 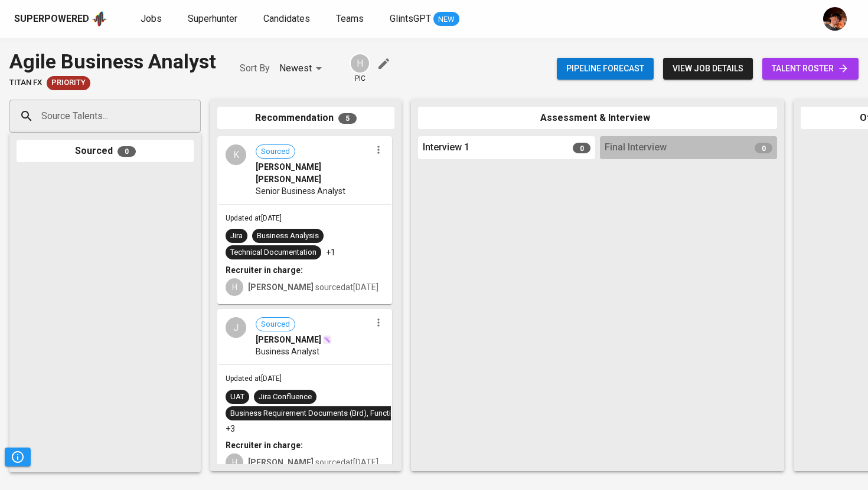 What do you see at coordinates (636, 147) in the screenshot?
I see `span: Final Interview` at bounding box center [636, 147].